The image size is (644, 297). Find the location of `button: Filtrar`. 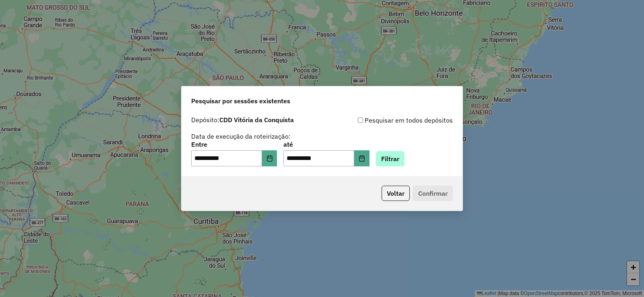

button: Filtrar is located at coordinates (390, 159).